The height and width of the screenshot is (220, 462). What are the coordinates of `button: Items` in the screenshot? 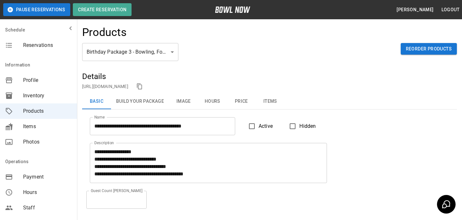 It's located at (270, 101).